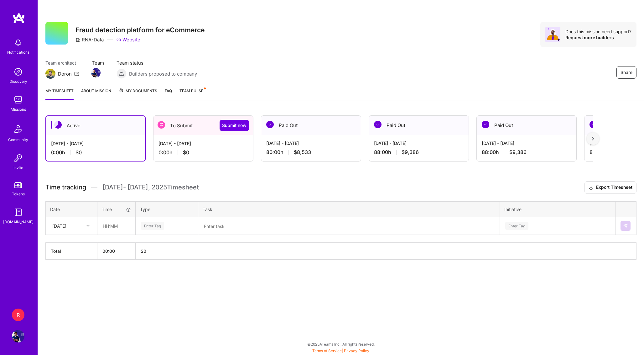  I want to click on a: About Mission, so click(96, 94).